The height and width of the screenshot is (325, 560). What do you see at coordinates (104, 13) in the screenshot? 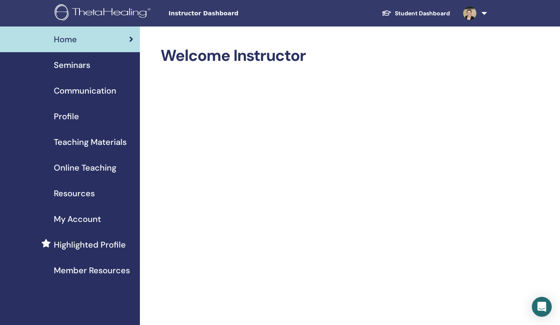
I see `img: logo.png` at bounding box center [104, 13].